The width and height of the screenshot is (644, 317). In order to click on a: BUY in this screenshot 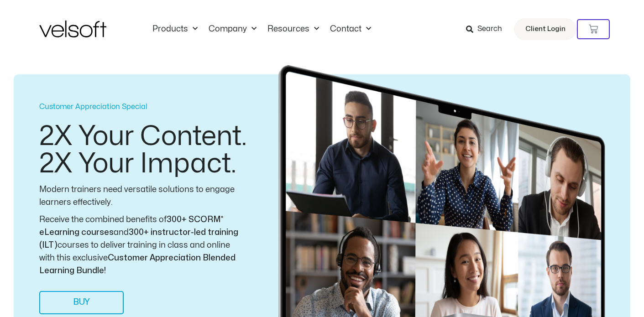, I will do `click(81, 302)`.